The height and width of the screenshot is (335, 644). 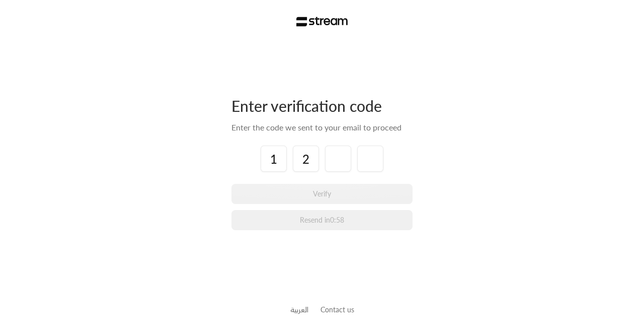 What do you see at coordinates (322, 105) in the screenshot?
I see `div: Enter verification code` at bounding box center [322, 105].